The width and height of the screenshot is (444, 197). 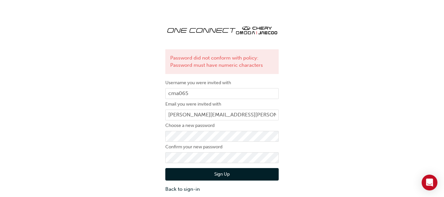 What do you see at coordinates (222, 61) in the screenshot?
I see `div: Password did not conform with policy: Password must have numeric characters` at bounding box center [222, 61].